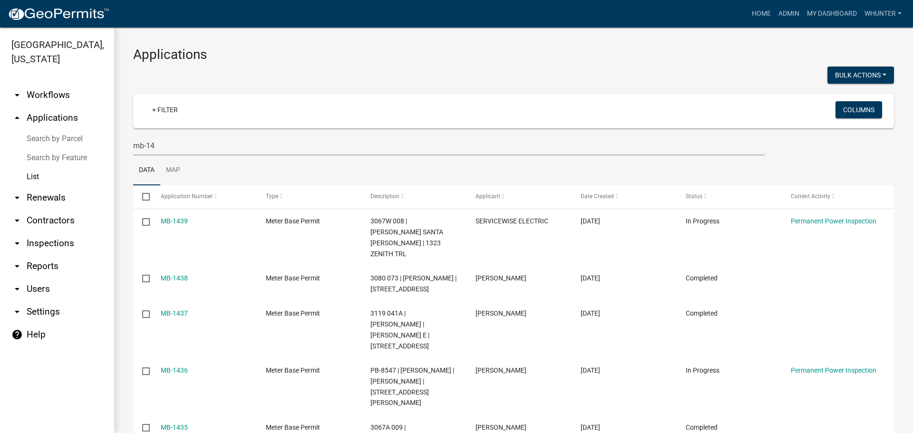 The width and height of the screenshot is (913, 433). I want to click on input: Search for applications, so click(449, 146).